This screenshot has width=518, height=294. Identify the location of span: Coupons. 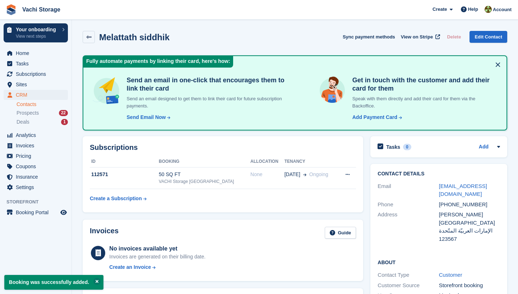
(37, 166).